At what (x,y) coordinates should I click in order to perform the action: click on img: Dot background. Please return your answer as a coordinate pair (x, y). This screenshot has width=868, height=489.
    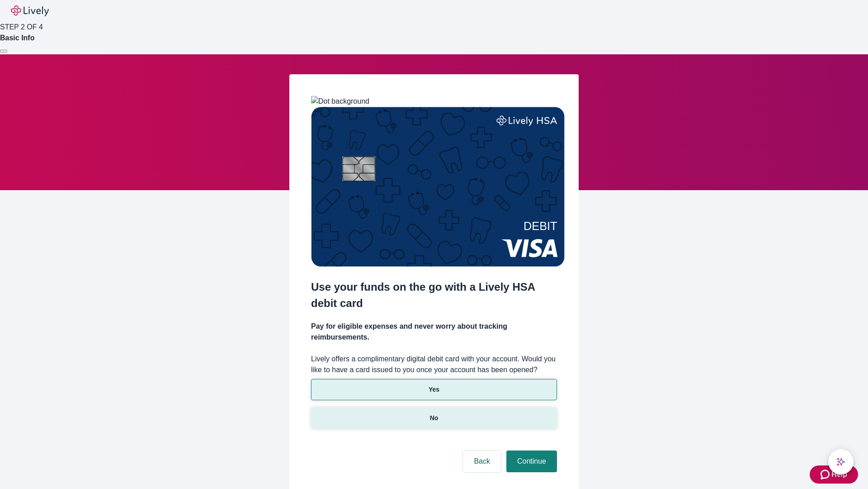
    Looking at the image, I should click on (340, 102).